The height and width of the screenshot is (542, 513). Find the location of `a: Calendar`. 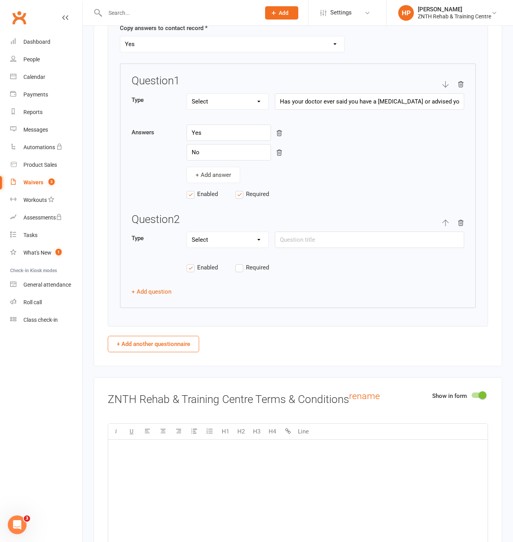

a: Calendar is located at coordinates (46, 77).